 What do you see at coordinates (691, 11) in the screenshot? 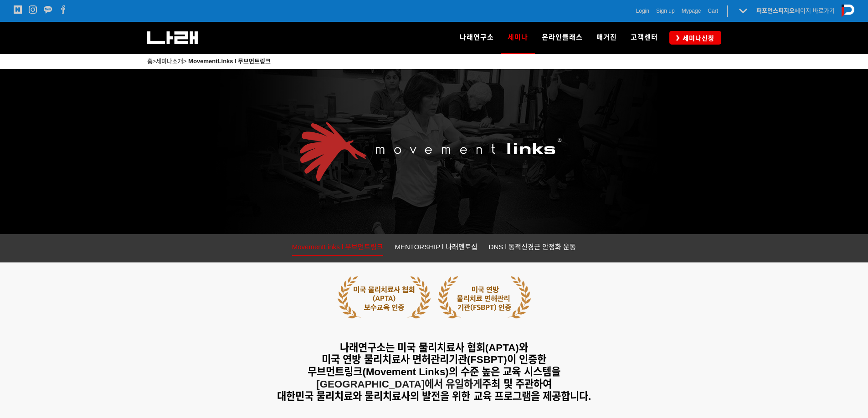
I see `a: Mypage` at bounding box center [691, 11].